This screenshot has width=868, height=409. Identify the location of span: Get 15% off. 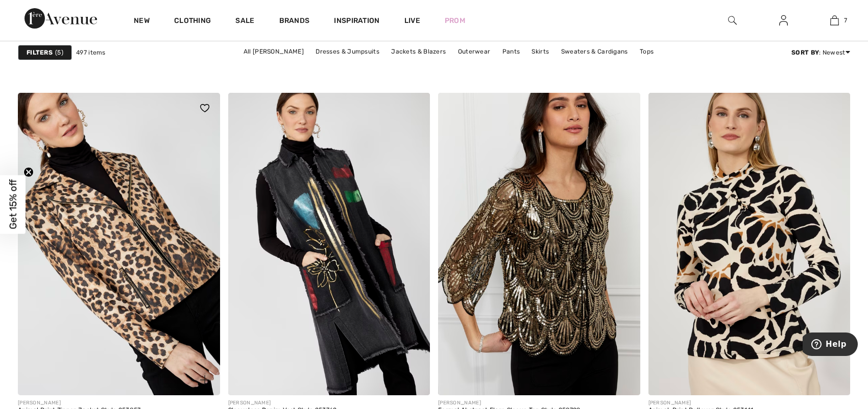
(13, 204).